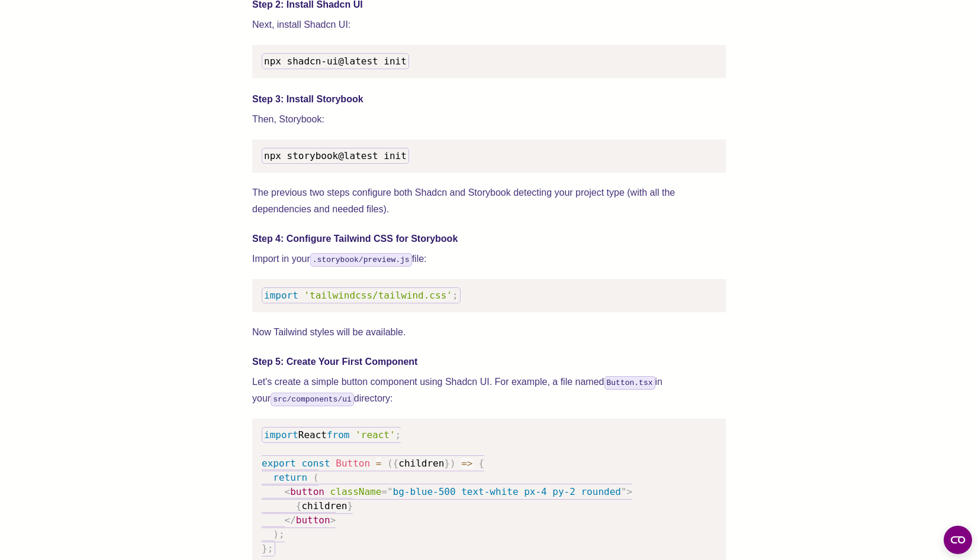 This screenshot has width=978, height=560. What do you see at coordinates (489, 25) in the screenshot?
I see `p: Next, install Shadcn UI:` at bounding box center [489, 25].